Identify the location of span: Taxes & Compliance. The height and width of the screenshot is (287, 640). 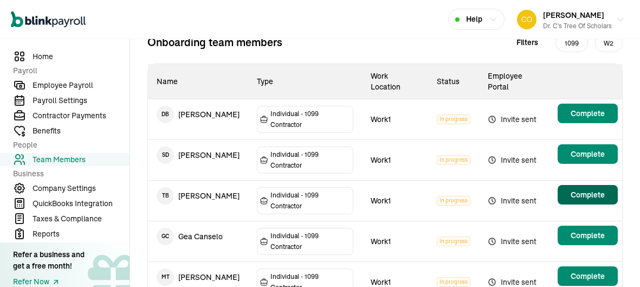
(81, 218).